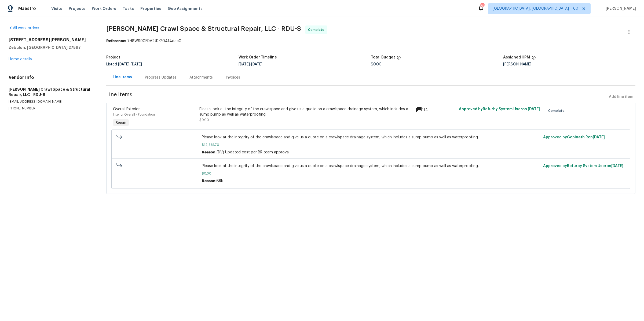 The height and width of the screenshot is (321, 644). I want to click on b: Reference:, so click(116, 41).